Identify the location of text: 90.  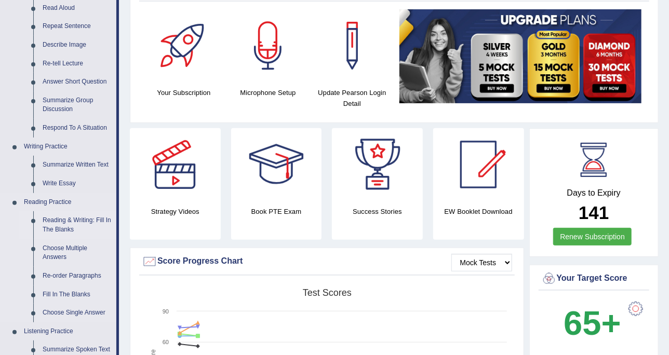
(166, 312).